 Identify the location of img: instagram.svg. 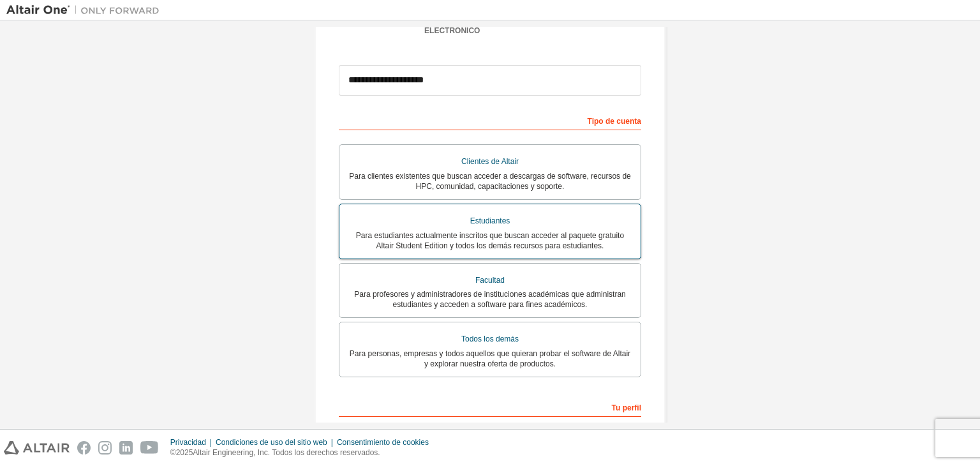
(105, 447).